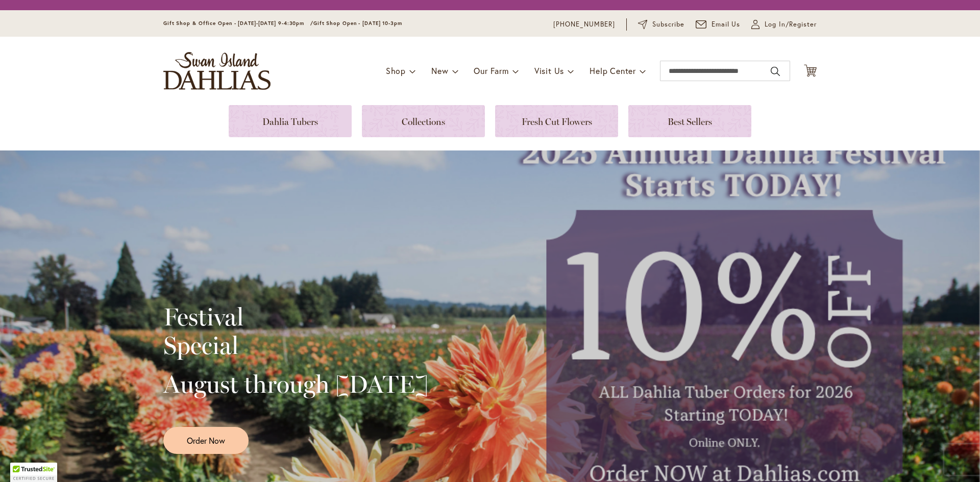 This screenshot has width=980, height=482. Describe the element at coordinates (661, 24) in the screenshot. I see `a: Subscribe` at that location.